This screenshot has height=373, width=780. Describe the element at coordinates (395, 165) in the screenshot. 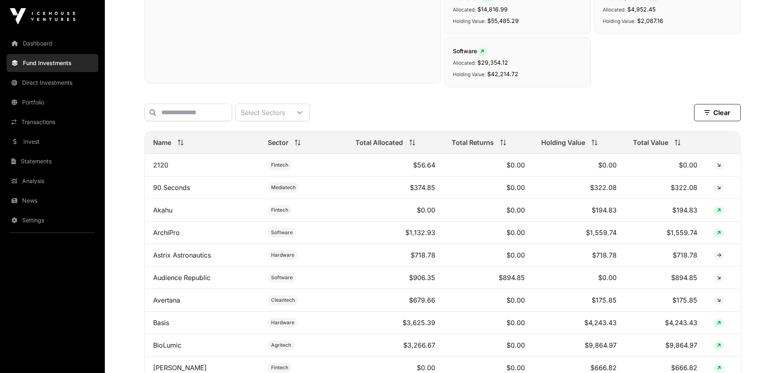

I see `td: $56.64` at that location.